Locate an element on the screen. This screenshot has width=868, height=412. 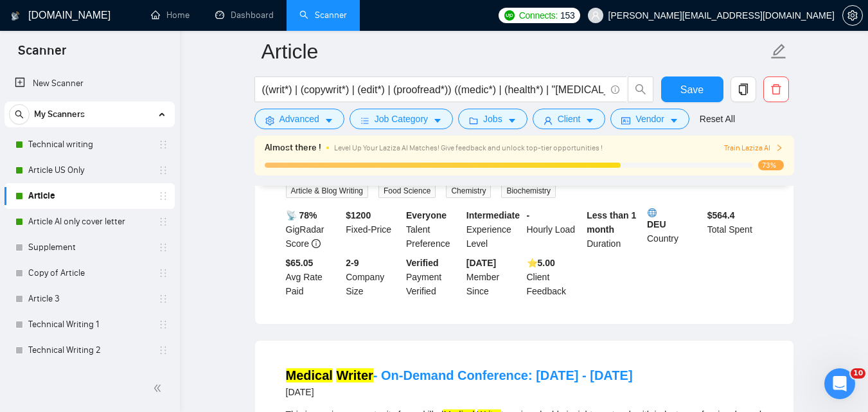
button: userClientcaret-down is located at coordinates (569, 119).